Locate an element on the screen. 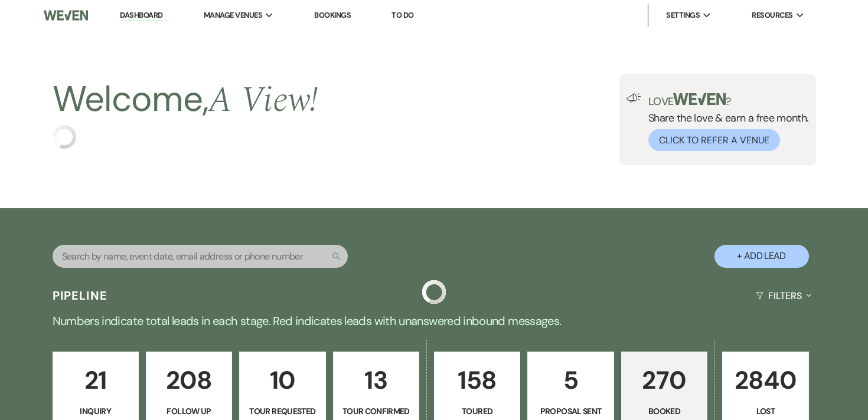 The width and height of the screenshot is (868, 420). p: Proposal Sent is located at coordinates (570, 411).